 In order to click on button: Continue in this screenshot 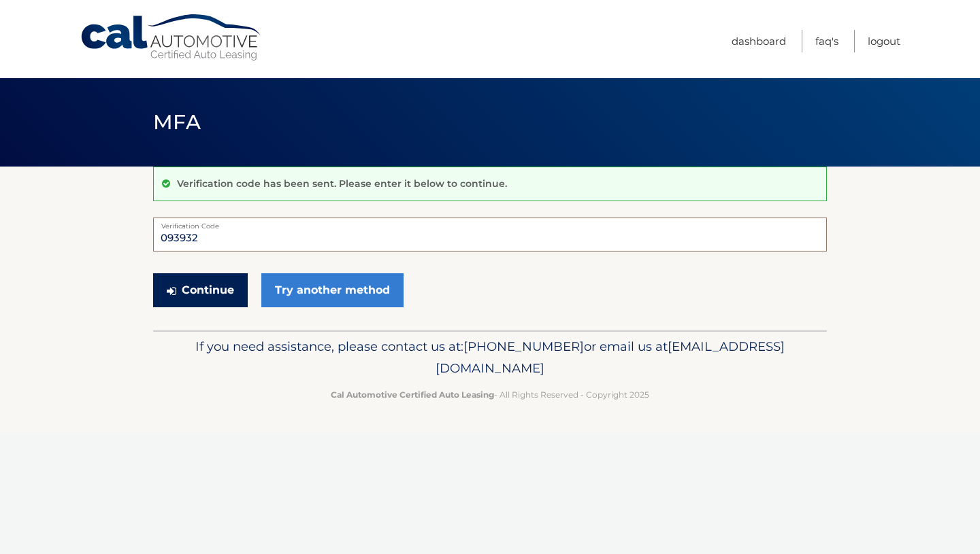, I will do `click(200, 291)`.